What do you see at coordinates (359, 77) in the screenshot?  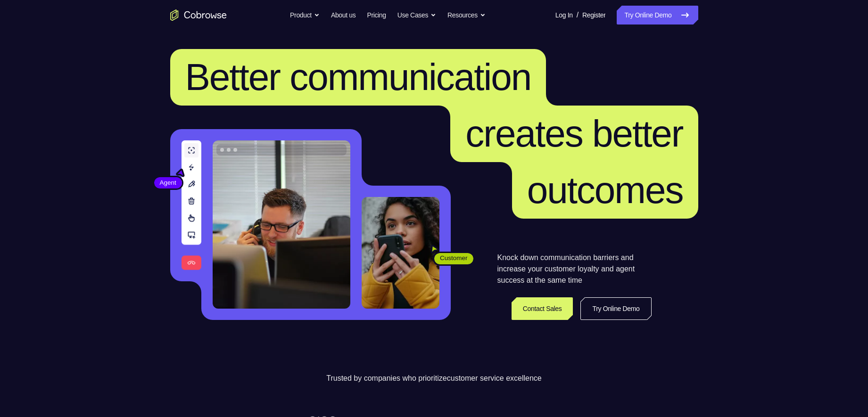 I see `span: Better communication` at bounding box center [359, 77].